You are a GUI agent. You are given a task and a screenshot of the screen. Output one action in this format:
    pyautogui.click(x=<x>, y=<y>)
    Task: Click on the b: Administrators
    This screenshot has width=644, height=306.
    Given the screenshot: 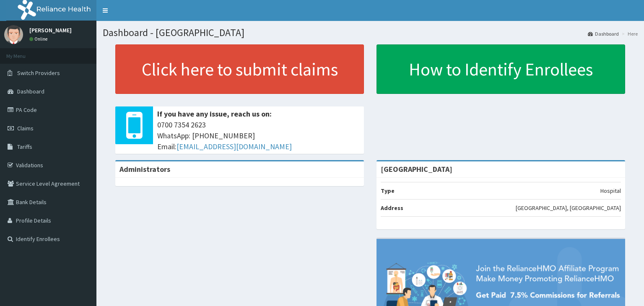 What is the action you would take?
    pyautogui.click(x=144, y=169)
    